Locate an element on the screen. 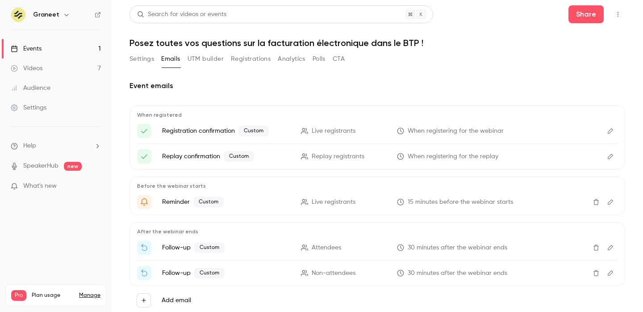  p: Registration confirmation is located at coordinates (226, 131).